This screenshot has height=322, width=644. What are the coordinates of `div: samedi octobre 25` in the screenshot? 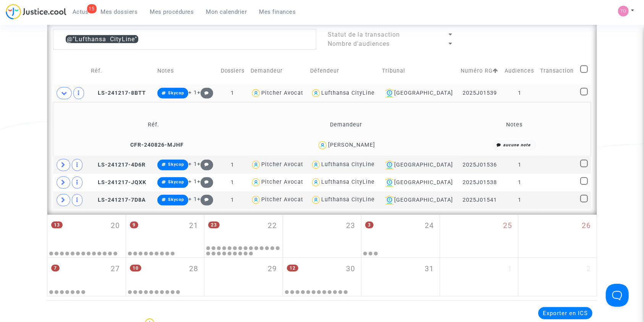 It's located at (479, 236).